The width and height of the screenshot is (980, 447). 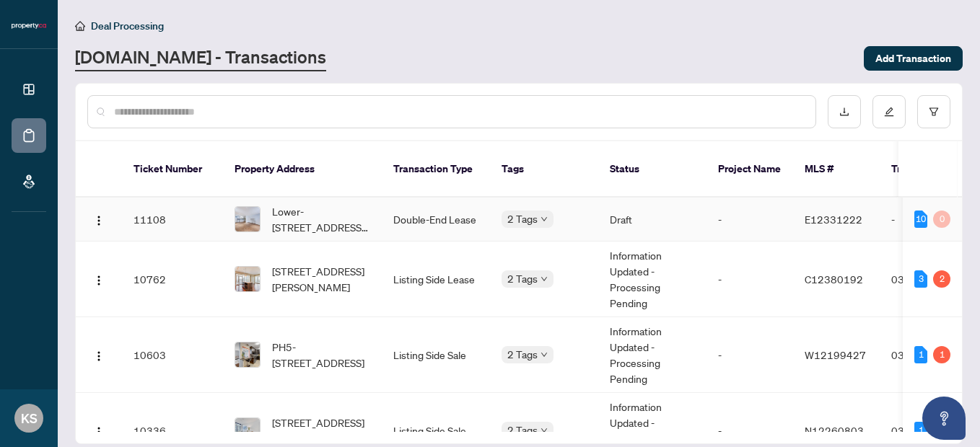 I want to click on th: MLS #, so click(x=837, y=169).